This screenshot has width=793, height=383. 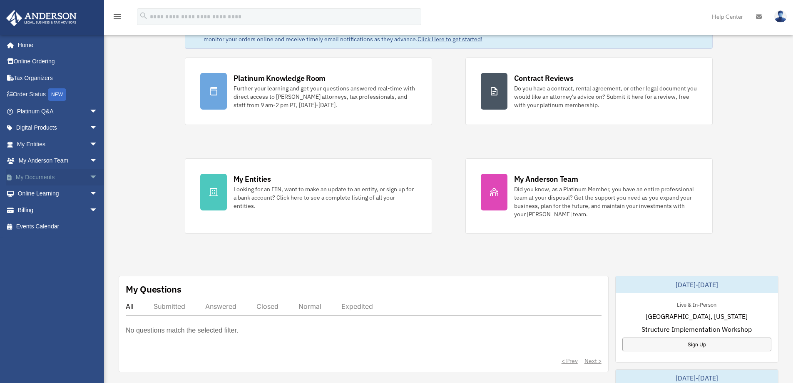 I want to click on div: My Questions, so click(x=154, y=289).